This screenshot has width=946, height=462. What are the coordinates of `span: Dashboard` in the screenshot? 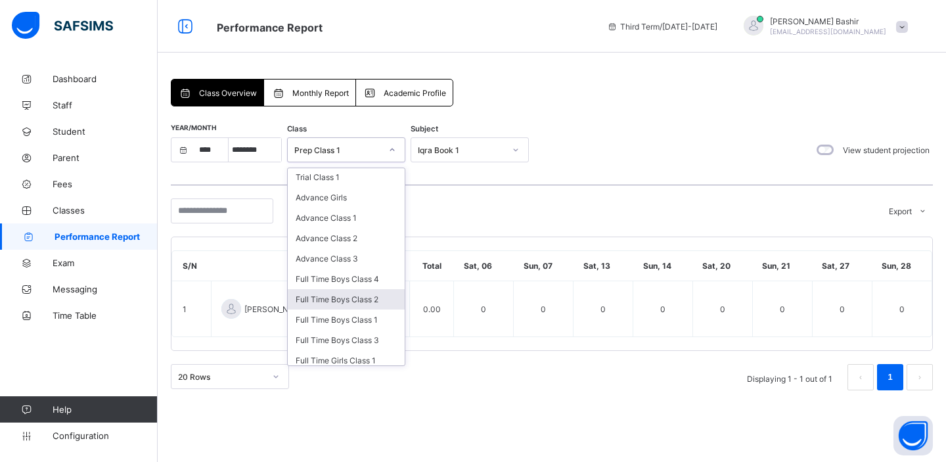 It's located at (105, 79).